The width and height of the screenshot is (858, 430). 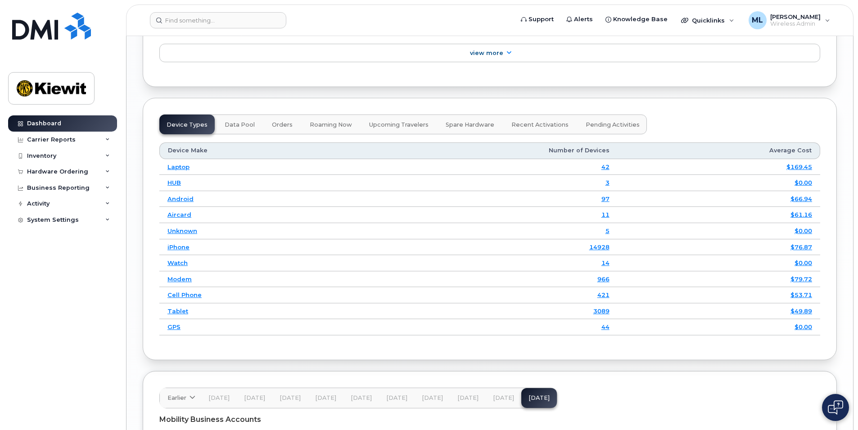 I want to click on span: View More, so click(x=487, y=53).